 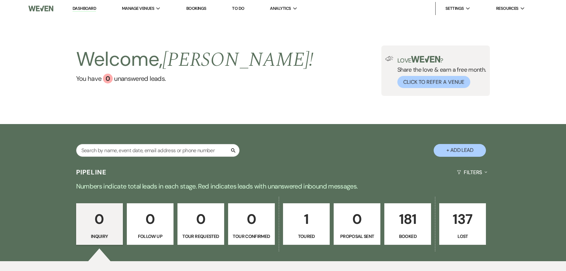 I want to click on h3: Pipeline, so click(x=92, y=172).